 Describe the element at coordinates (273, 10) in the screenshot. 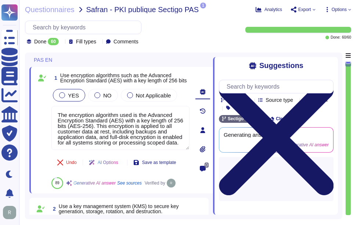

I see `span: Analytics` at that location.